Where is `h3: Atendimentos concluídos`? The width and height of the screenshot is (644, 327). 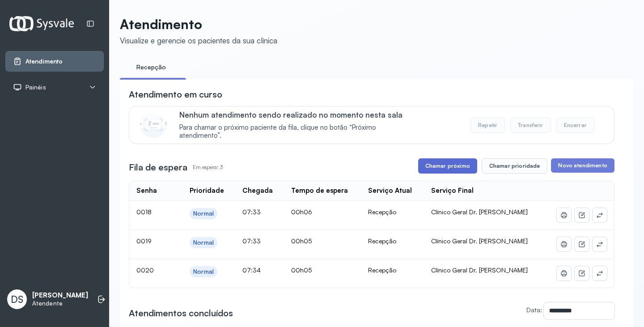 h3: Atendimentos concluídos is located at coordinates (181, 313).